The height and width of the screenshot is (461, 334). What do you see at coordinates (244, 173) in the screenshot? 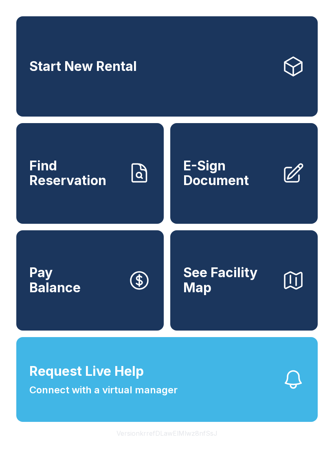
I see `a: E-Sign Document` at bounding box center [244, 173].